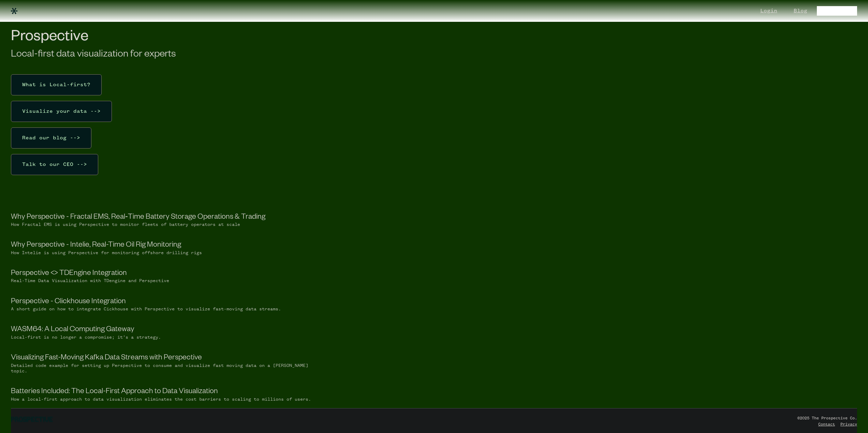  What do you see at coordinates (69, 274) in the screenshot?
I see `a: Perspective <> TDEngine Integration` at bounding box center [69, 274].